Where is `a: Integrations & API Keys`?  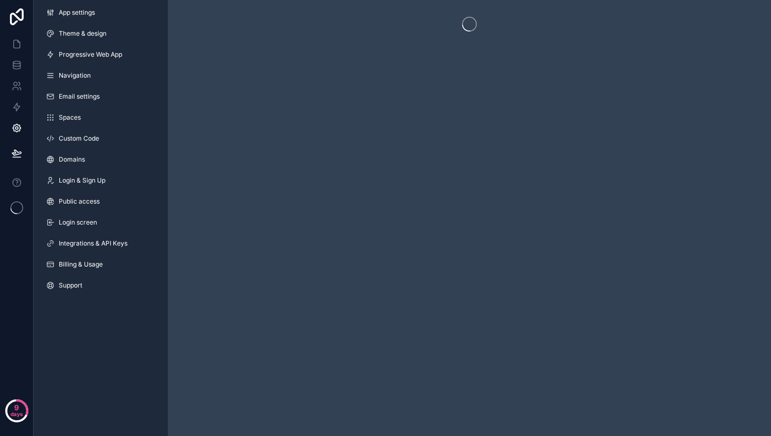 a: Integrations & API Keys is located at coordinates (101, 243).